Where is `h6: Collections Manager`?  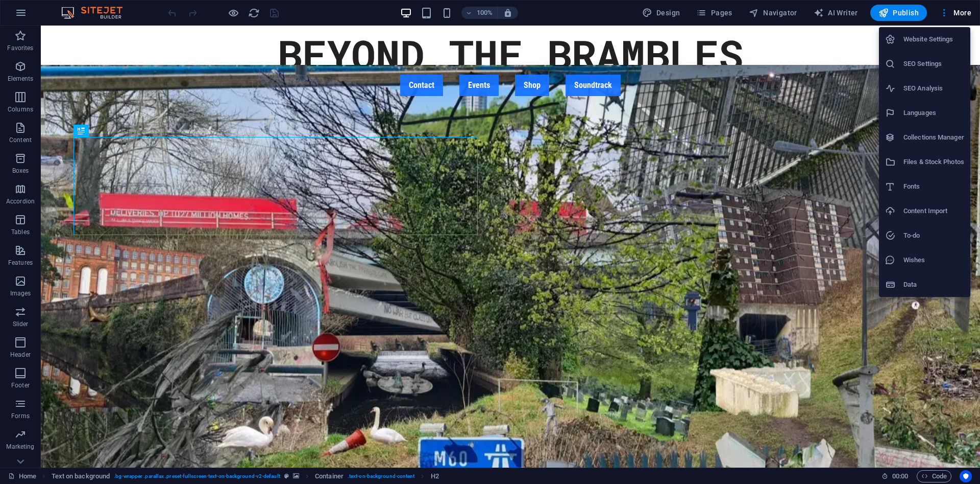 h6: Collections Manager is located at coordinates (934, 137).